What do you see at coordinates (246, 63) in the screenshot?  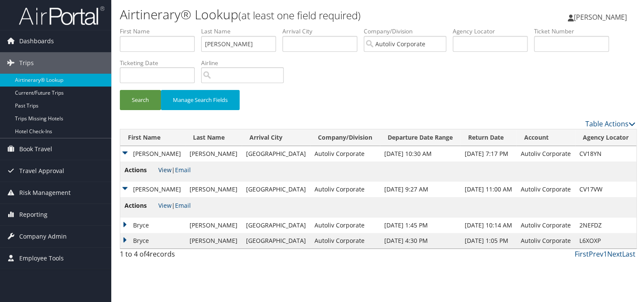 I see `label: Airline` at bounding box center [246, 63].